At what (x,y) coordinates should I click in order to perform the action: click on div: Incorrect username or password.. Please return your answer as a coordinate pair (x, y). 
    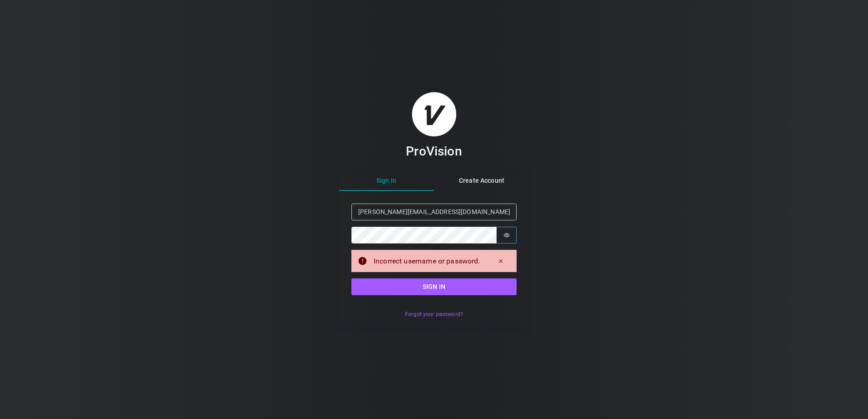
    Looking at the image, I should click on (429, 262).